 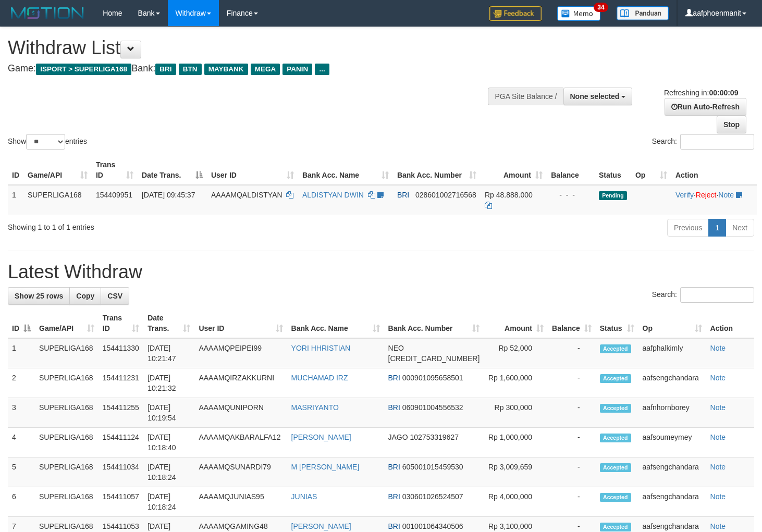 What do you see at coordinates (600, 8) in the screenshot?
I see `span: 34` at bounding box center [600, 8].